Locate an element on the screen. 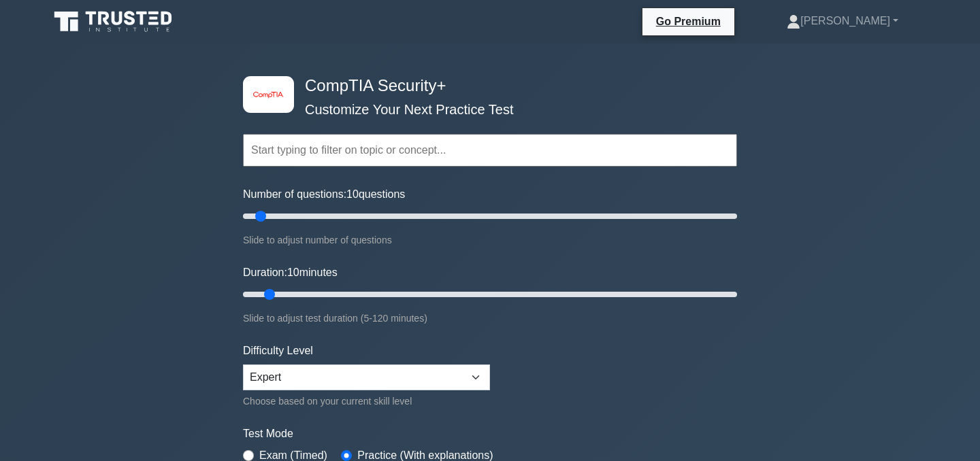  input: Start typing to filter on topic or concept... is located at coordinates (490, 150).